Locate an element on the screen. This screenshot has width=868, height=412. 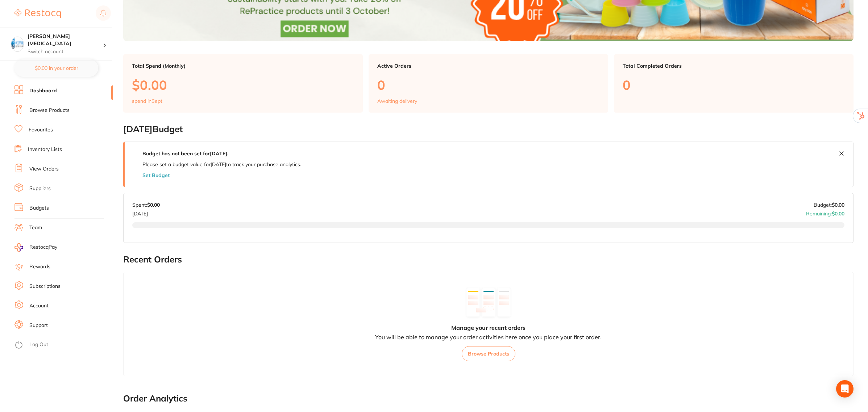
a: Inventory Lists is located at coordinates (45, 150).